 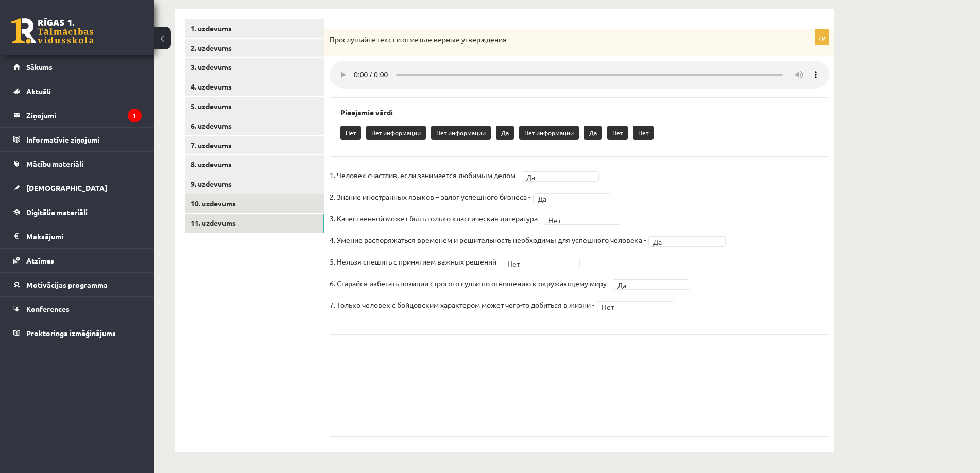 I want to click on p: 5. Нельзя спешить с принятием важных решений -, so click(x=414, y=262).